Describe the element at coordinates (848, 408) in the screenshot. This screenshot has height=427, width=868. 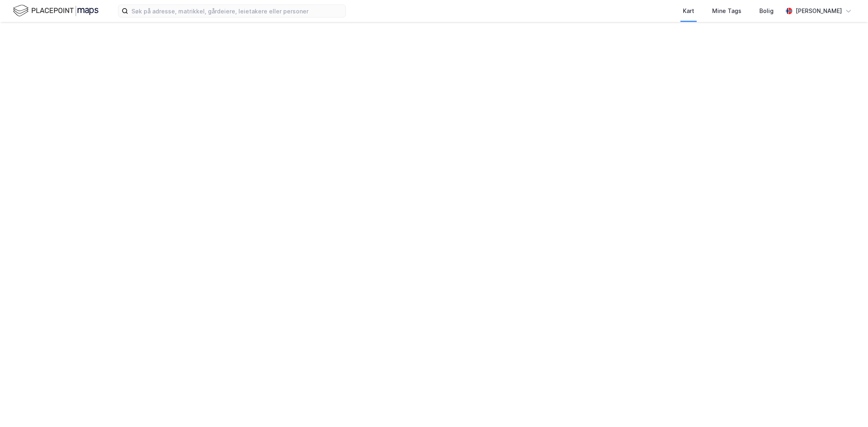
I see `div: Chat Widget` at that location.